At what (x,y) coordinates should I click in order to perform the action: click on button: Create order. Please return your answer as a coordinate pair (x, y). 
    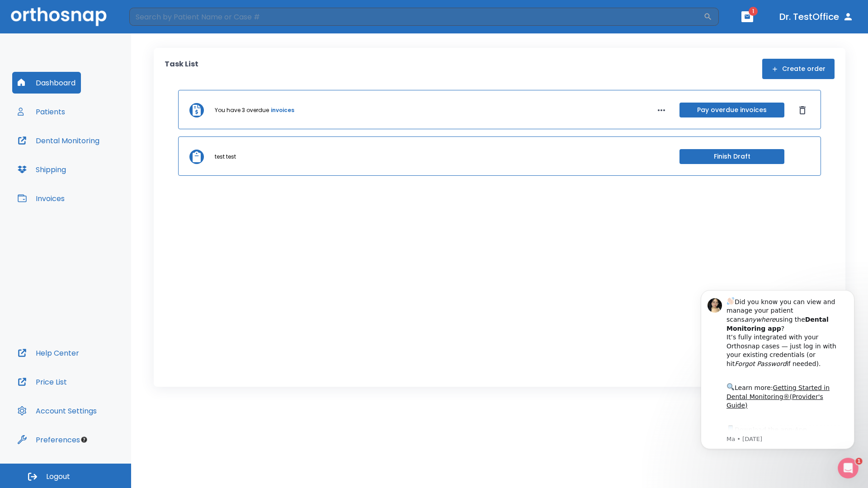
    Looking at the image, I should click on (798, 69).